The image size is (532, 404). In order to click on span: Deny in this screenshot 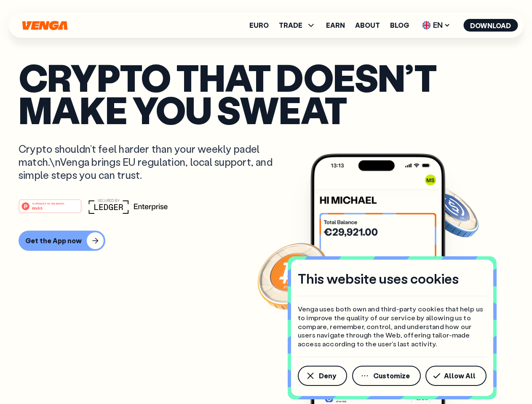, I will do `click(328, 376)`.